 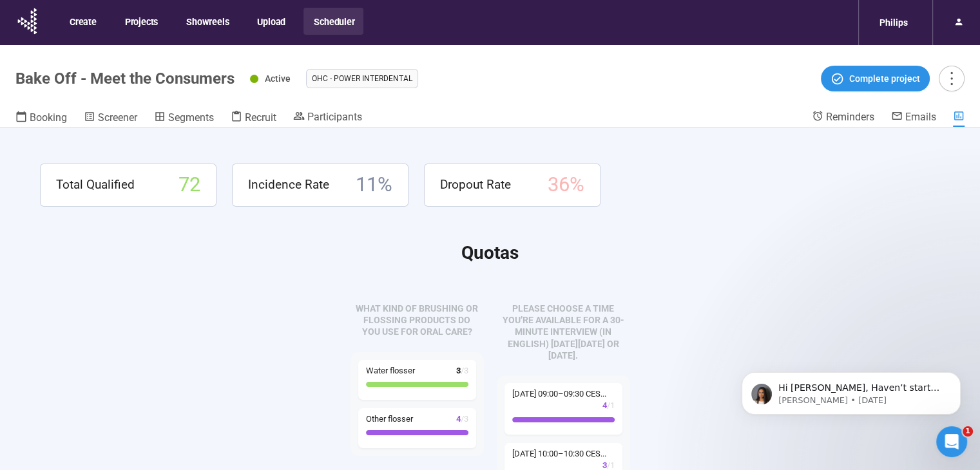 What do you see at coordinates (894, 23) in the screenshot?
I see `div: Philips` at bounding box center [894, 23].